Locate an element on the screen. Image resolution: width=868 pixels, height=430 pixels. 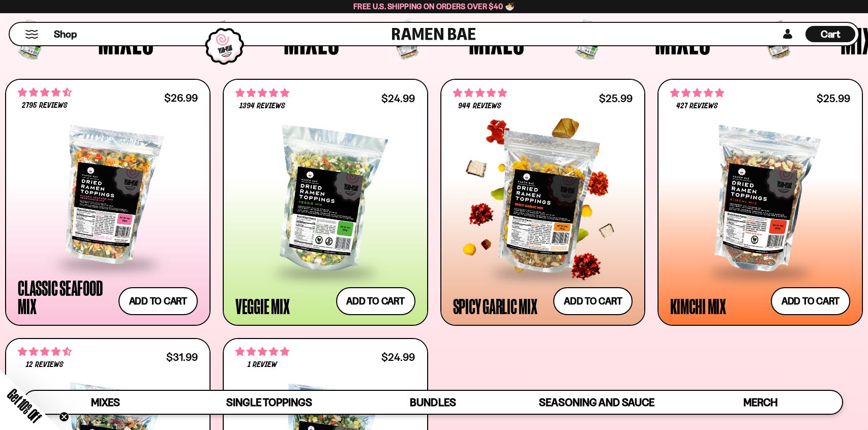
div: Cart is located at coordinates (830, 34).